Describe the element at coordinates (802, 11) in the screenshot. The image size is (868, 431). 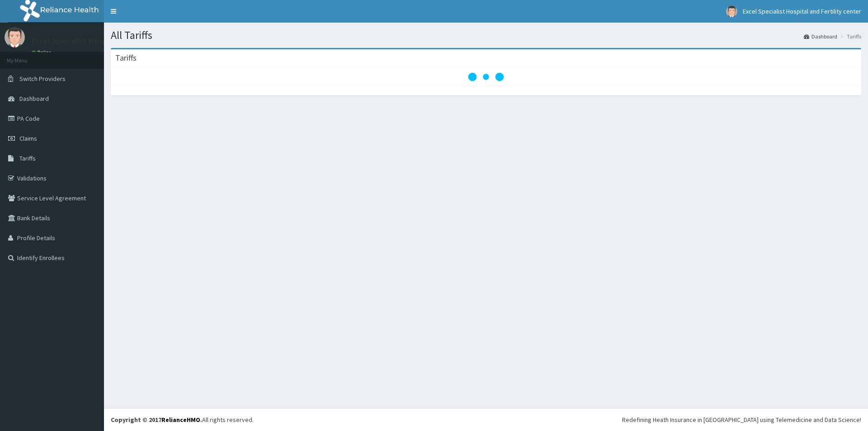
I see `span: Excel Specialist Hospital and Fertility center` at that location.